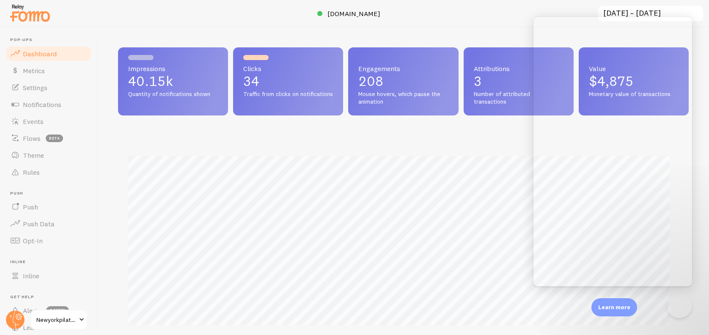 The image size is (709, 335). Describe the element at coordinates (54, 138) in the screenshot. I see `span: beta` at that location.